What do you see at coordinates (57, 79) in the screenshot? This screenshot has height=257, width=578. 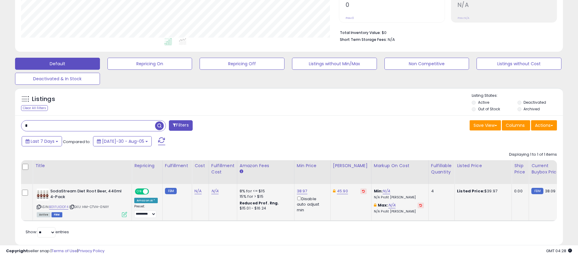 I see `button: Deactivated & In Stock` at bounding box center [57, 79].